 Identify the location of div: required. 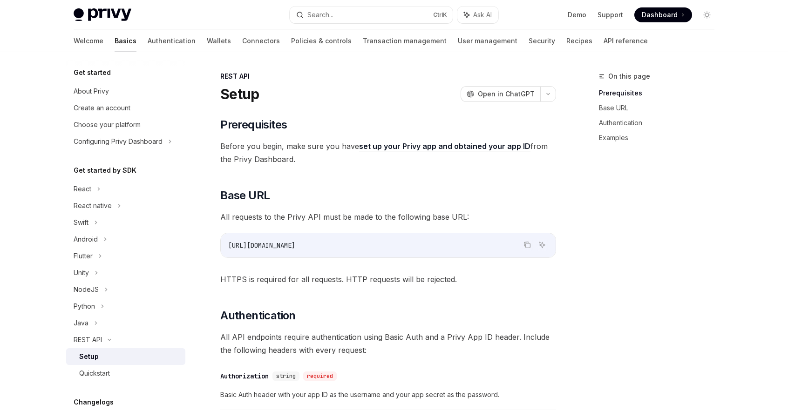
(320, 376).